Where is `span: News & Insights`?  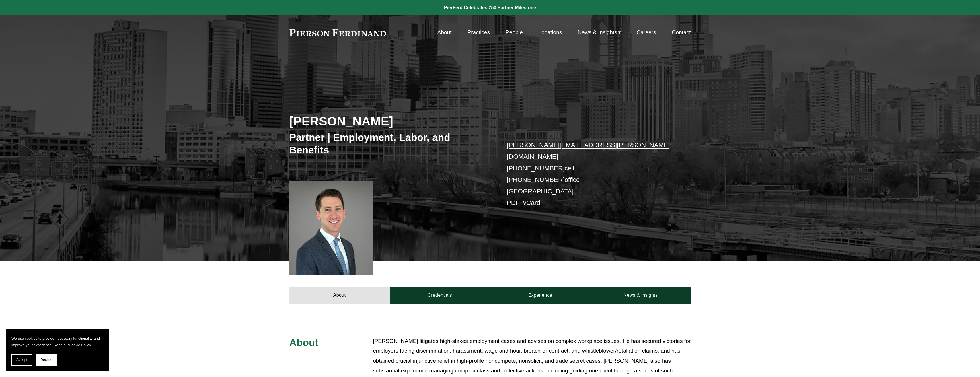 span: News & Insights is located at coordinates (597, 32).